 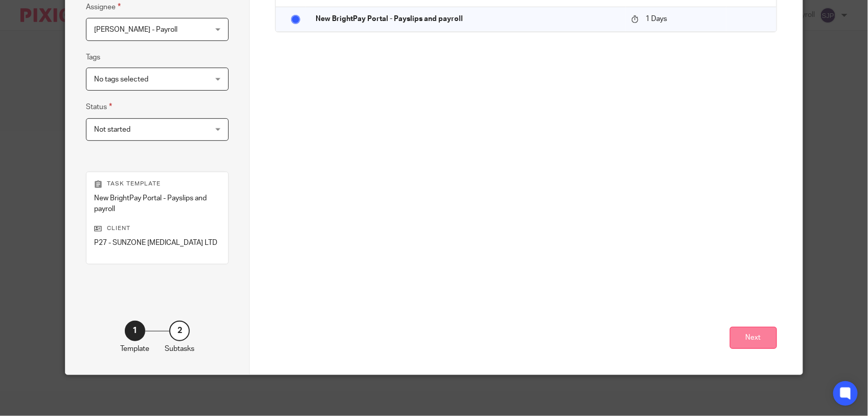 What do you see at coordinates (180, 331) in the screenshot?
I see `div: 2` at bounding box center [180, 331].